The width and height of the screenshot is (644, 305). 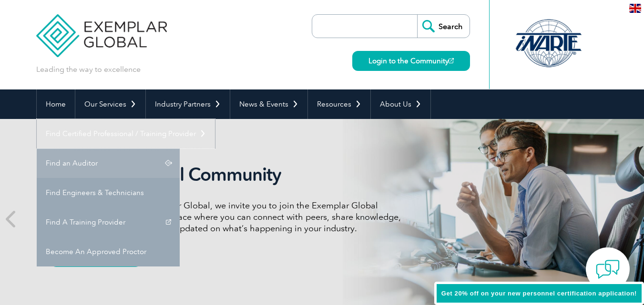 I want to click on h2: Exemplar Global Community, so click(x=230, y=174).